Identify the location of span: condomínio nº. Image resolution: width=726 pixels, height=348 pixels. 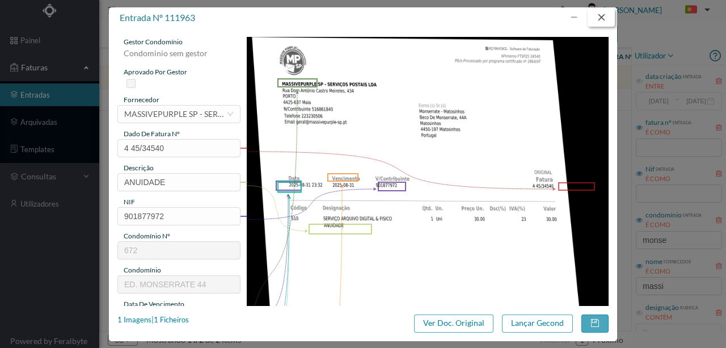
(147, 236).